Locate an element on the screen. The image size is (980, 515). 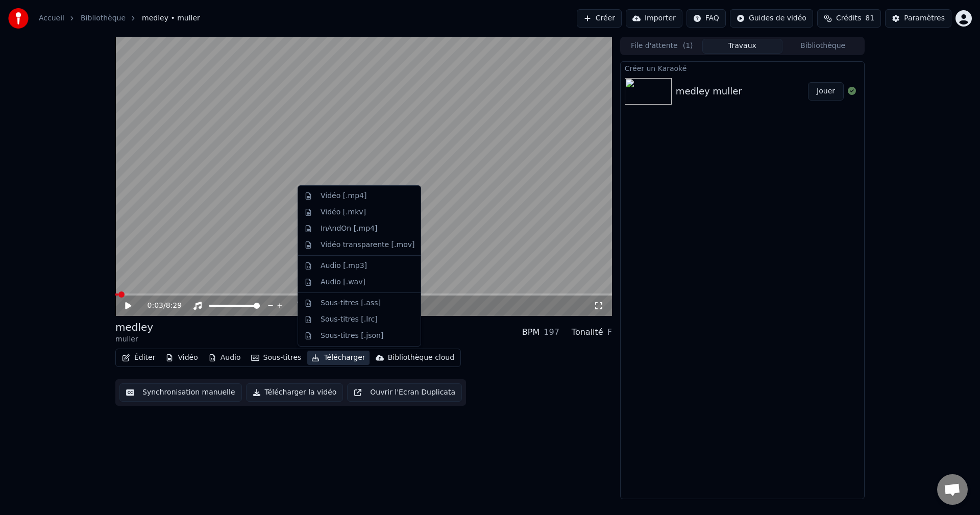
button: Télécharger is located at coordinates (338, 357).